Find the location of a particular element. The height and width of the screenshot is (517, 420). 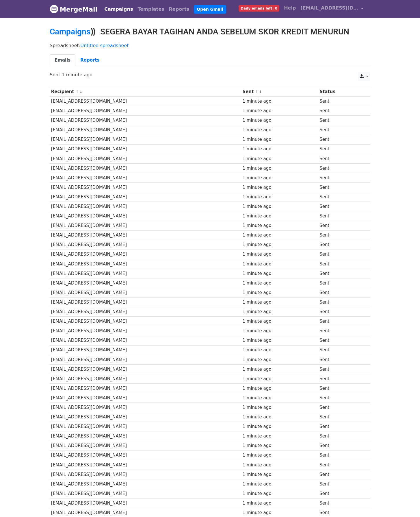

a: Untitled spreadsheet is located at coordinates (104, 45).